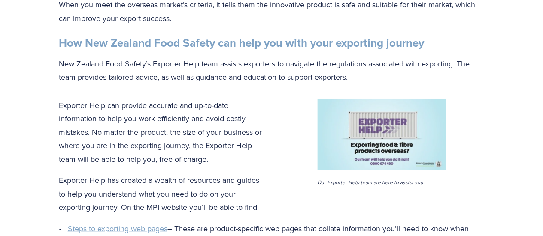 This screenshot has height=236, width=543. What do you see at coordinates (272, 194) in the screenshot?
I see `p: Exporter Help has created a wealth of resources and guides to help you understand what you need t...` at bounding box center [272, 194].